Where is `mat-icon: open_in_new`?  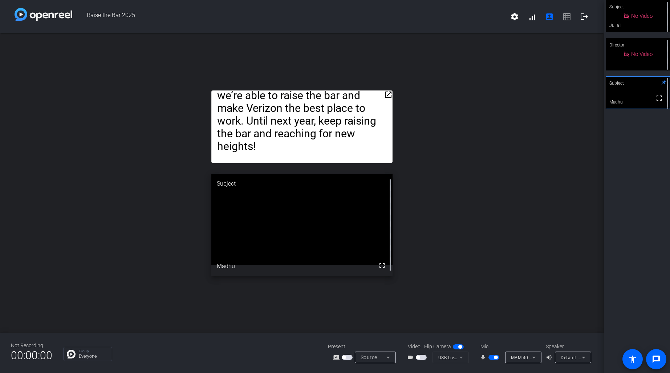
mat-icon: open_in_new is located at coordinates (388, 95).